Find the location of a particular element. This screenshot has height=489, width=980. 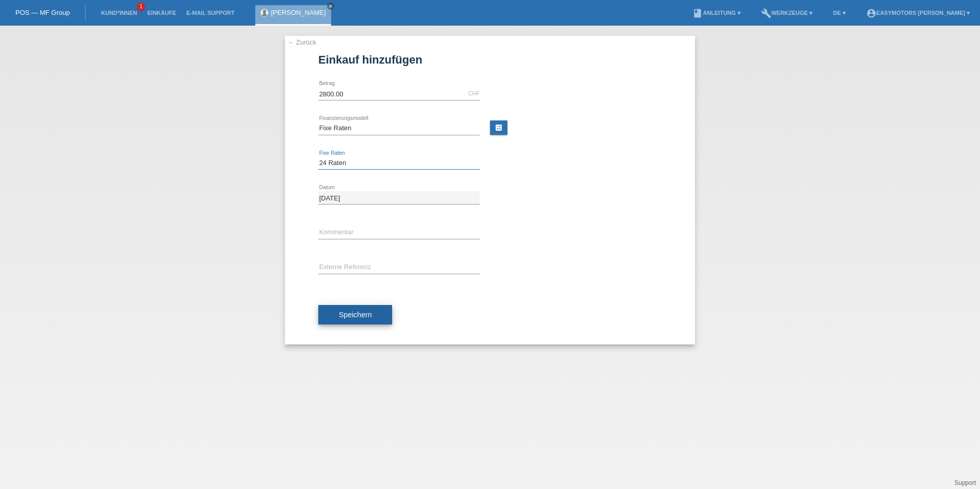

a: calculate is located at coordinates (499, 127).